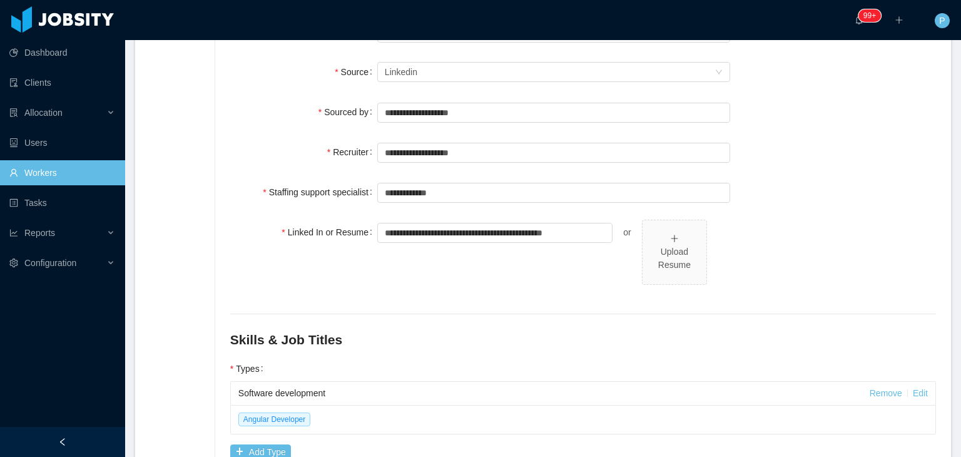 This screenshot has width=961, height=457. What do you see at coordinates (627, 232) in the screenshot?
I see `div: or` at bounding box center [627, 232].